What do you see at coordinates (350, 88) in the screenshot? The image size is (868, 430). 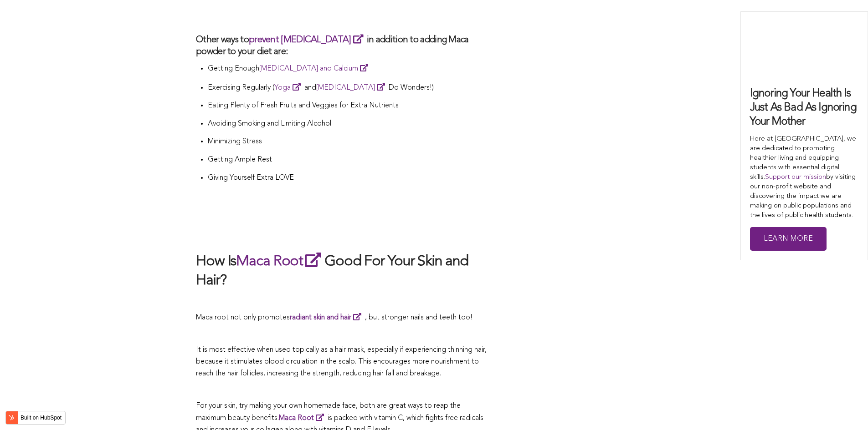 I see `p: Exercising Regularly ( and Do Wonders!)` at bounding box center [350, 88].